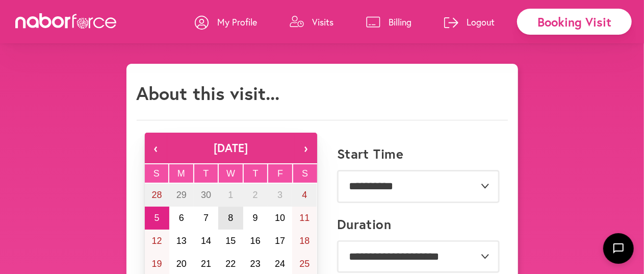  What do you see at coordinates (256, 264) in the screenshot?
I see `abbr: October 23, 2025` at bounding box center [256, 264].